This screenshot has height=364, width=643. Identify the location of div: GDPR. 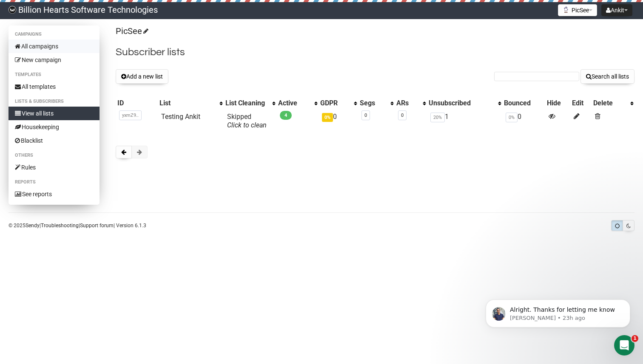
(335, 103).